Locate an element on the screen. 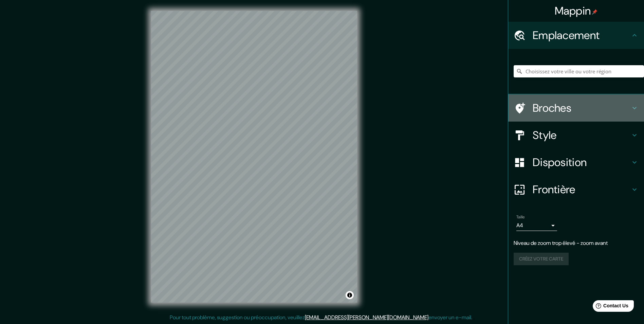 The height and width of the screenshot is (324, 644). div: Style is located at coordinates (576, 135).